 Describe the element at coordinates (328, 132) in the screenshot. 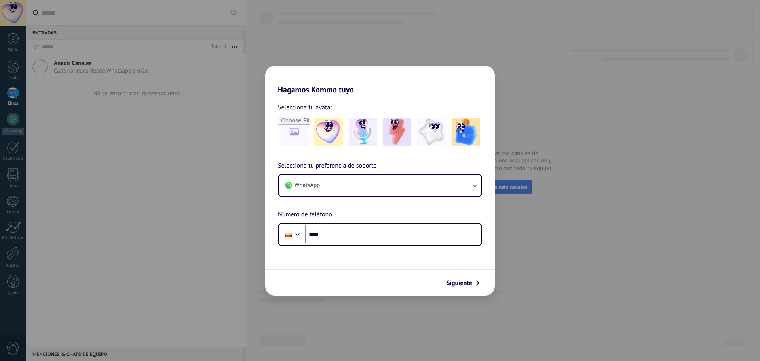

I see `img: -1.jpeg` at that location.